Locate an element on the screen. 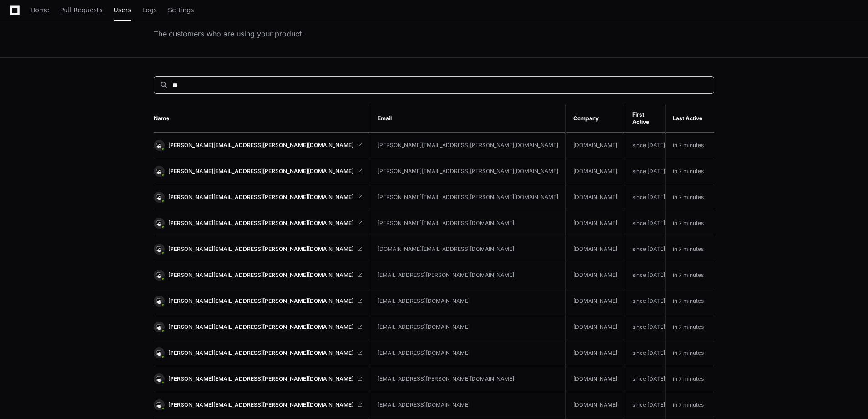  span: Users is located at coordinates (122, 10).